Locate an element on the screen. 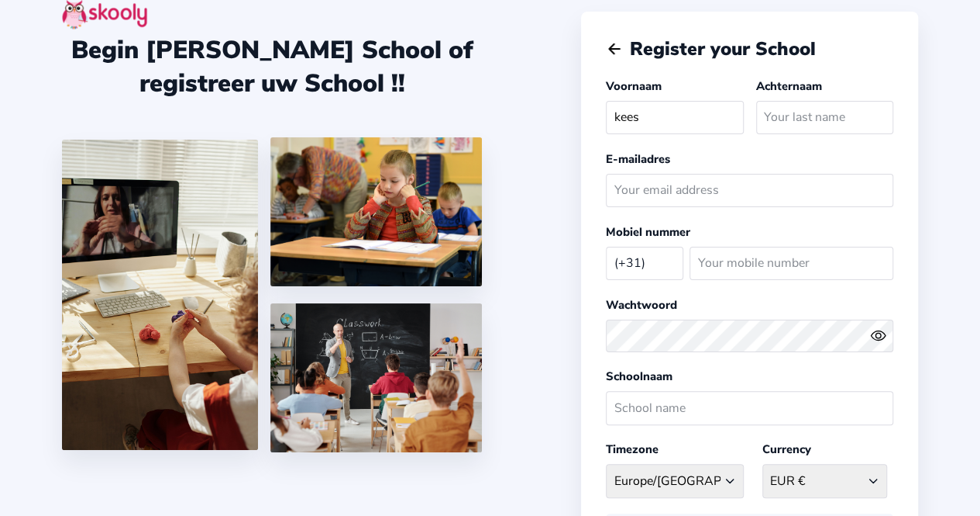 Image resolution: width=980 pixels, height=516 pixels. button: eye outlineeye off outline is located at coordinates (881, 335).